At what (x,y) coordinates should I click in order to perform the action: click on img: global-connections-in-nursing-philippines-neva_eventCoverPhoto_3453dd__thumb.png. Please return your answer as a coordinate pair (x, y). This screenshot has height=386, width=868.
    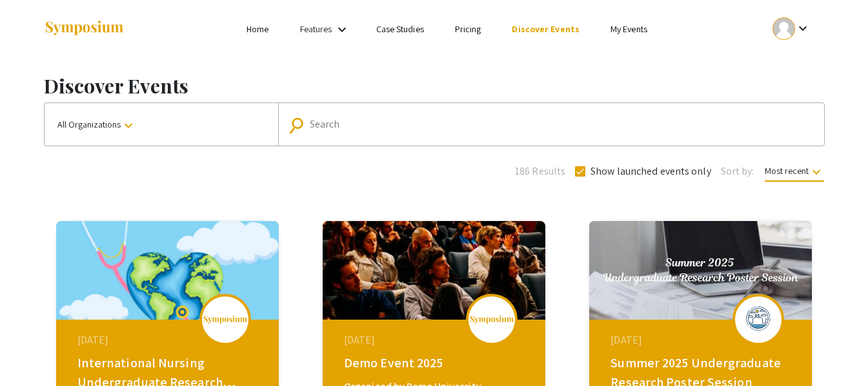
    Looking at the image, I should click on (167, 270).